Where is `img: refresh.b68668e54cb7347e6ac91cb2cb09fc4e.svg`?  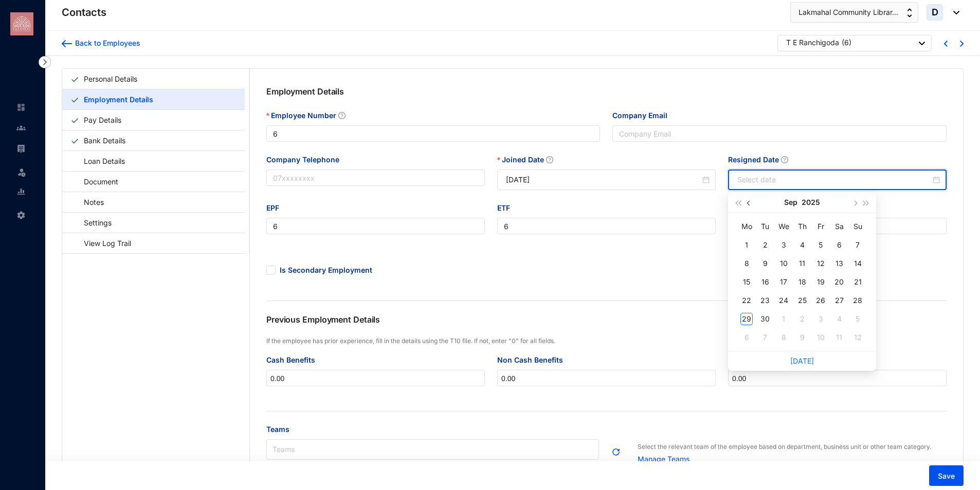 img: refresh.b68668e54cb7347e6ac91cb2cb09fc4e.svg is located at coordinates (615, 452).